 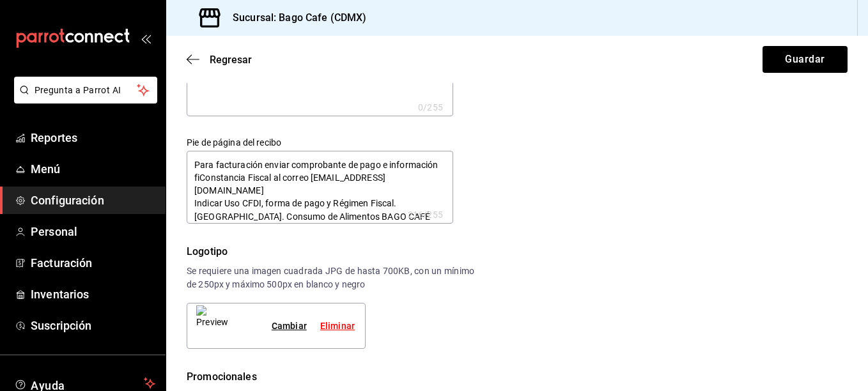 I want to click on span: Ayuda, so click(x=85, y=384).